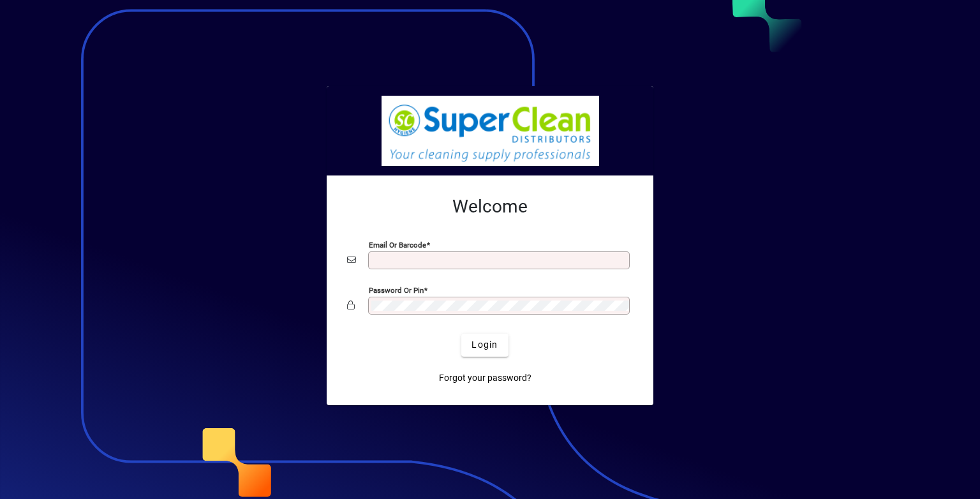 Image resolution: width=980 pixels, height=499 pixels. I want to click on a: Forgot your password?, so click(485, 378).